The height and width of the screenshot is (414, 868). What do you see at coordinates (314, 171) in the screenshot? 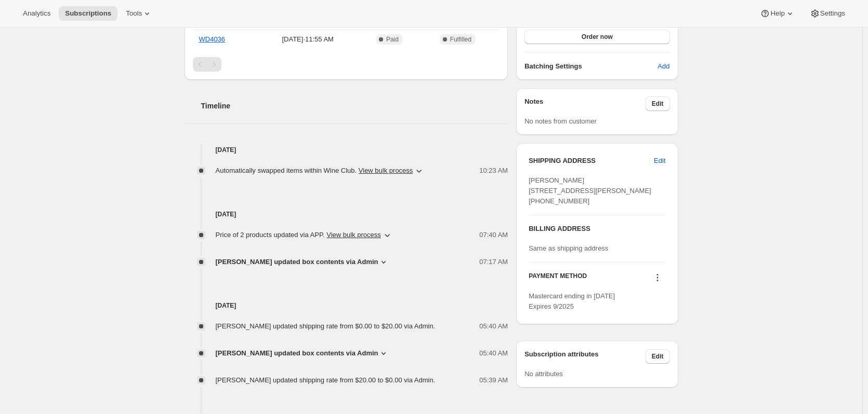
I see `span: Automatically swapped items within Wine Club .` at bounding box center [314, 171].